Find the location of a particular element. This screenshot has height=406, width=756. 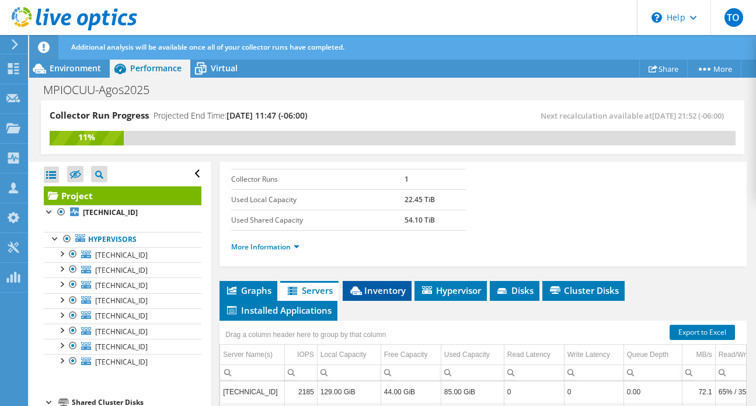

td: Column Write Latency, Value 0 is located at coordinates (593, 391).